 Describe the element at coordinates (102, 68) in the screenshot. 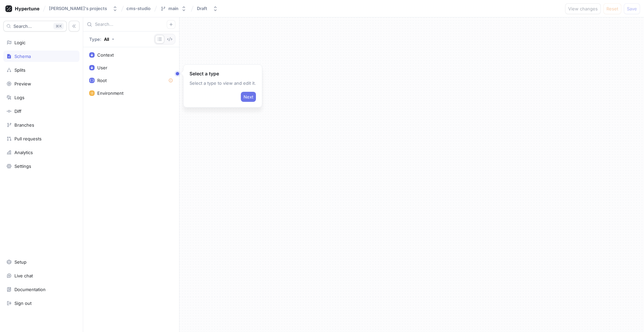

I see `div: User` at that location.